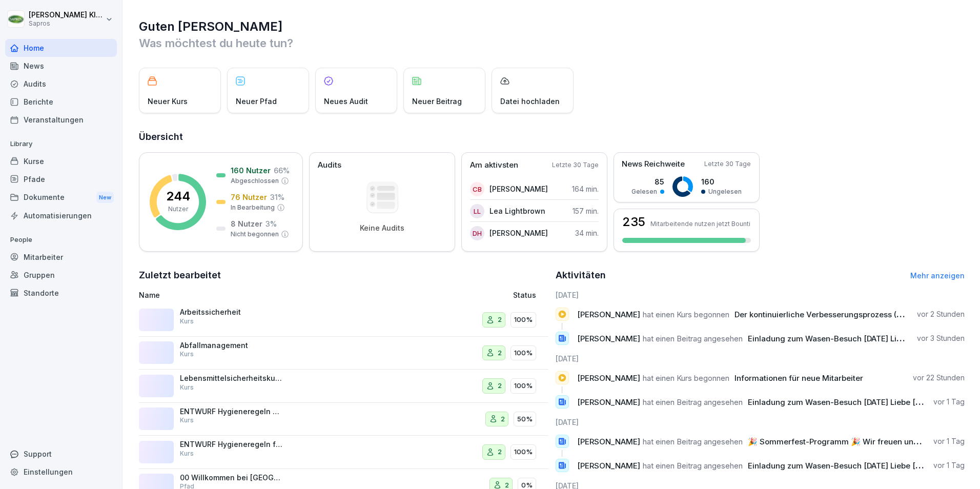 The width and height of the screenshot is (980, 489). Describe the element at coordinates (585, 189) in the screenshot. I see `p: 164 min.` at that location.